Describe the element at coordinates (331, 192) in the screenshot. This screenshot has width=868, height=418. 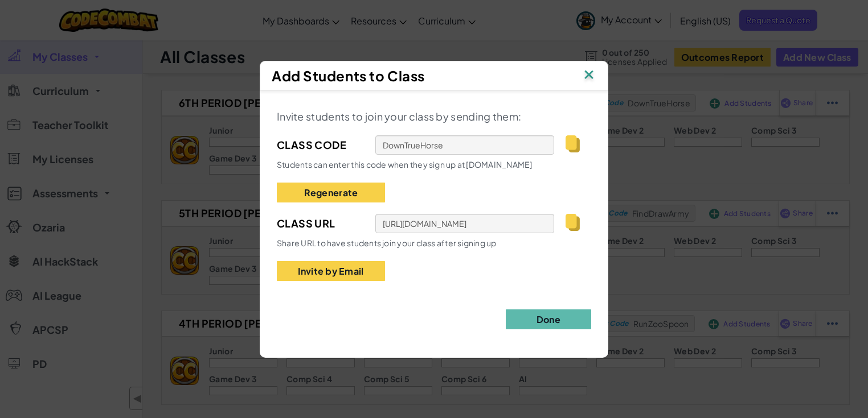
I see `button: Regenerate` at that location.